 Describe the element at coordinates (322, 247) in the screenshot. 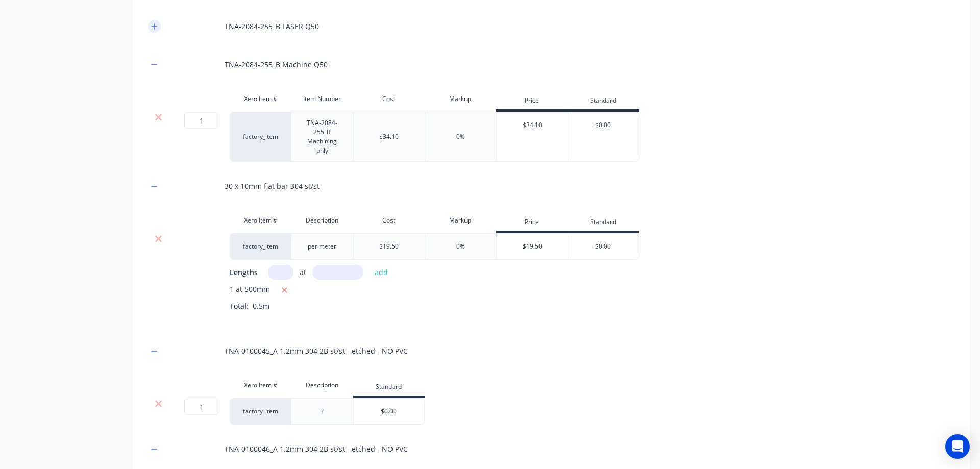

I see `div: per meter` at that location.